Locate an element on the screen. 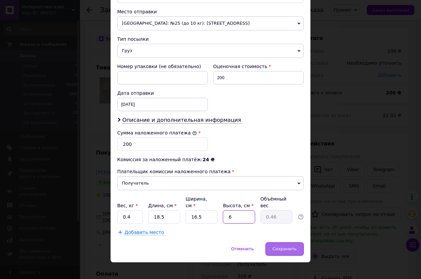 The image size is (421, 279). span: Описание и дополнительная информация is located at coordinates (182, 120).